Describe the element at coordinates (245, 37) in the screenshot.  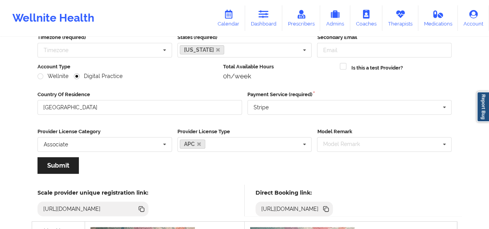
I see `label: States (required)` at that location.